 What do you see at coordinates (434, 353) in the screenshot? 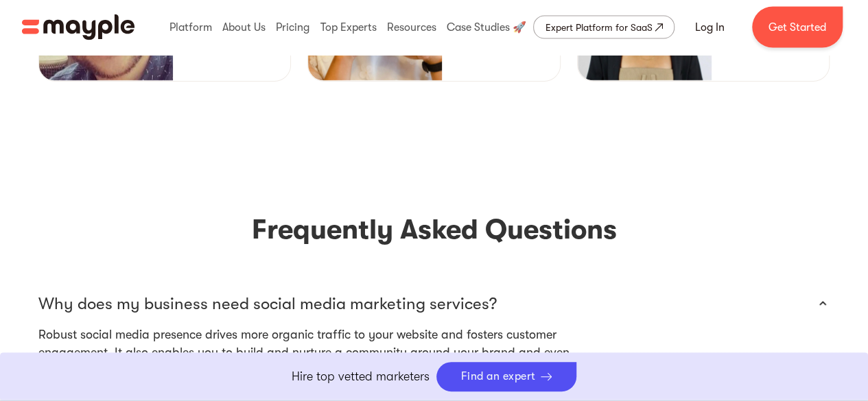
I see `p: Robust social media presence drives more organic traffic to your website and fosters customer eng...` at bounding box center [434, 353].